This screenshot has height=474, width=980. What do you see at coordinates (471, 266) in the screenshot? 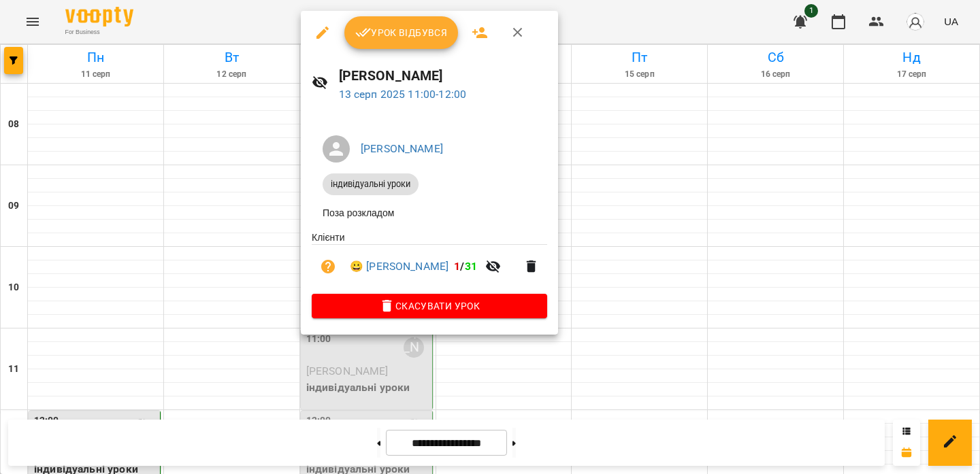
I see `span: 31` at bounding box center [471, 266].